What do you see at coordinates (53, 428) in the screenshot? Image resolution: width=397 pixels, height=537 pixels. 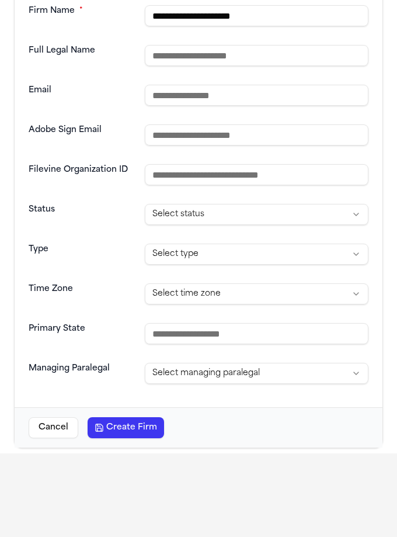 I see `button: Cancel` at bounding box center [53, 428].